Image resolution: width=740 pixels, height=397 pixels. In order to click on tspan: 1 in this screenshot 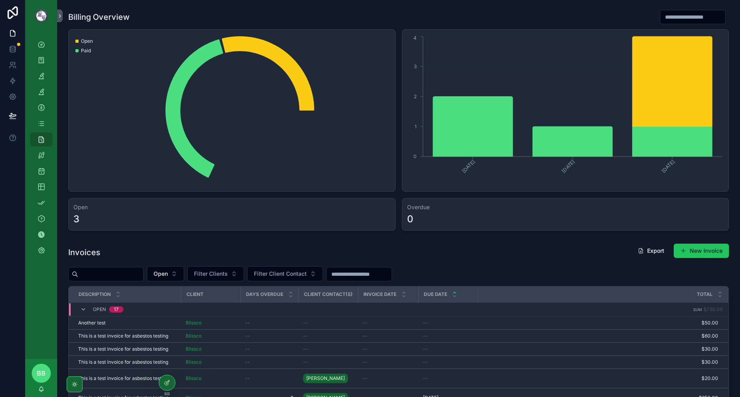, I will do `click(415, 127)`.